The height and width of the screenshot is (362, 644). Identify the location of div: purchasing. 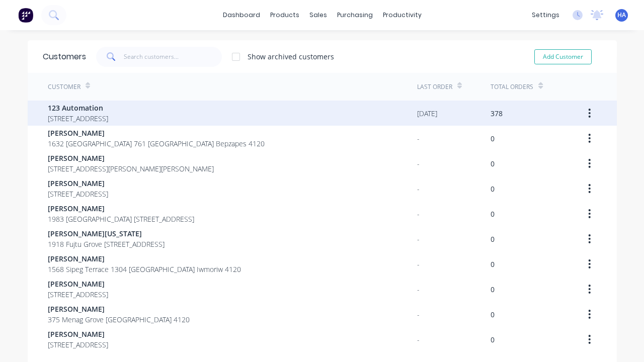
(355, 15).